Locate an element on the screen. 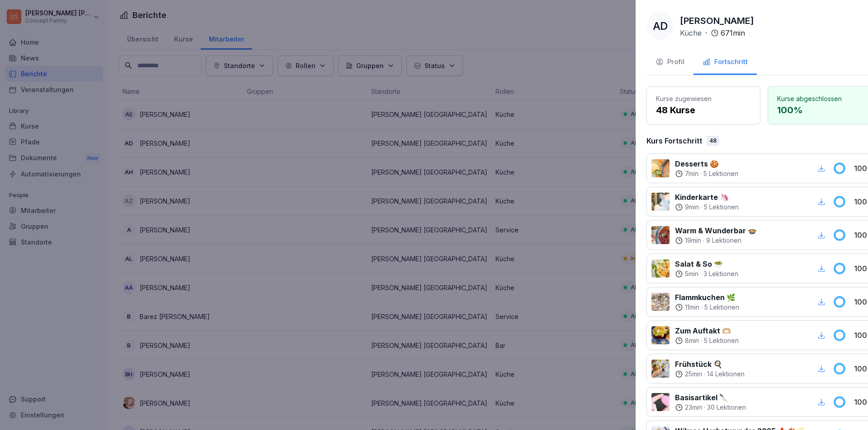 This screenshot has height=430, width=868. p: 11 min is located at coordinates (692, 308).